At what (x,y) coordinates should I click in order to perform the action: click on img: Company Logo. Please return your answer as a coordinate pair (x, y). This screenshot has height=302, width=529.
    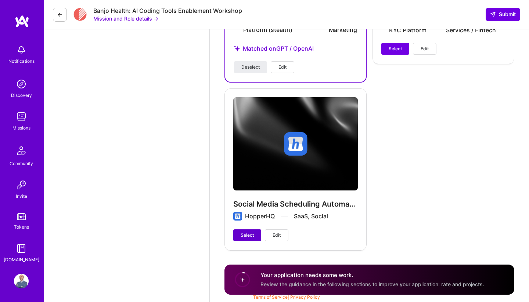
    Looking at the image, I should click on (80, 15).